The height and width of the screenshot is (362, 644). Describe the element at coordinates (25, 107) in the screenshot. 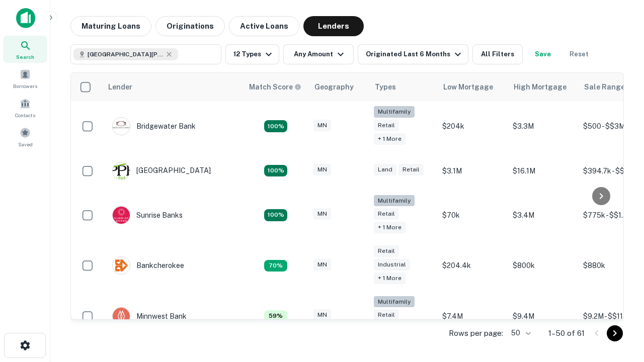

I see `a: Contacts` at that location.